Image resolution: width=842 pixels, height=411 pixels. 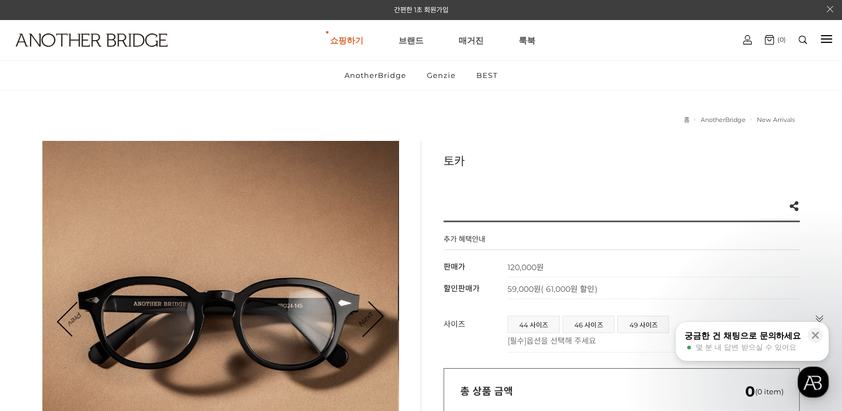 What do you see at coordinates (471, 40) in the screenshot?
I see `a: 매거진` at bounding box center [471, 40].